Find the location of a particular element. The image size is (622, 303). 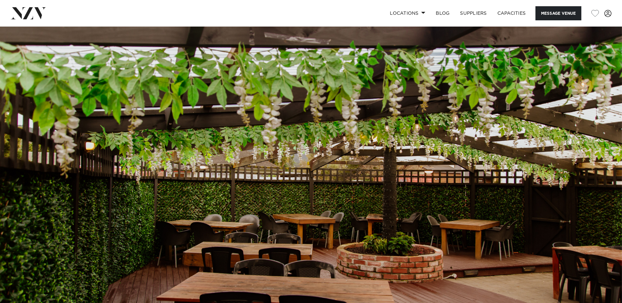

a: Locations is located at coordinates (408, 13).